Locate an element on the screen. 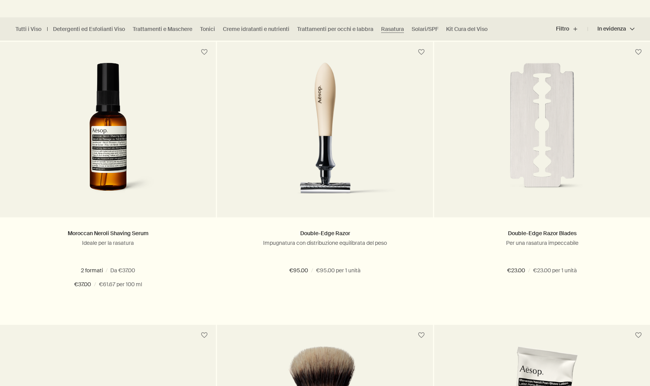 The image size is (650, 386). a: Solari/SPF is located at coordinates (425, 29).